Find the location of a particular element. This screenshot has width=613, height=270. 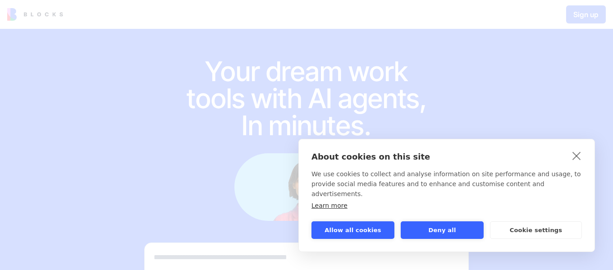

a: close is located at coordinates (576, 155).